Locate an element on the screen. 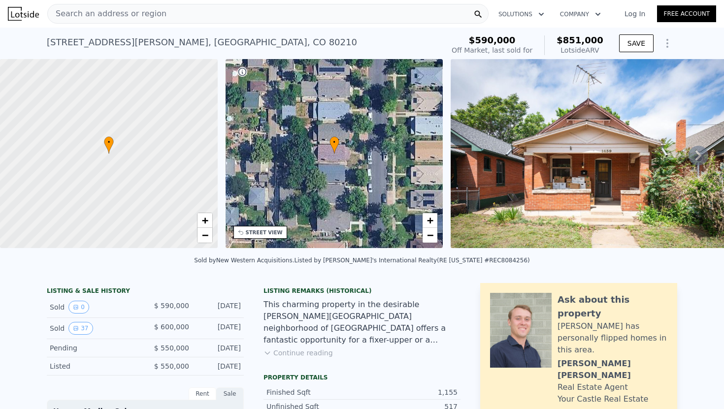 Image resolution: width=724 pixels, height=409 pixels. button: Company is located at coordinates (580, 14).